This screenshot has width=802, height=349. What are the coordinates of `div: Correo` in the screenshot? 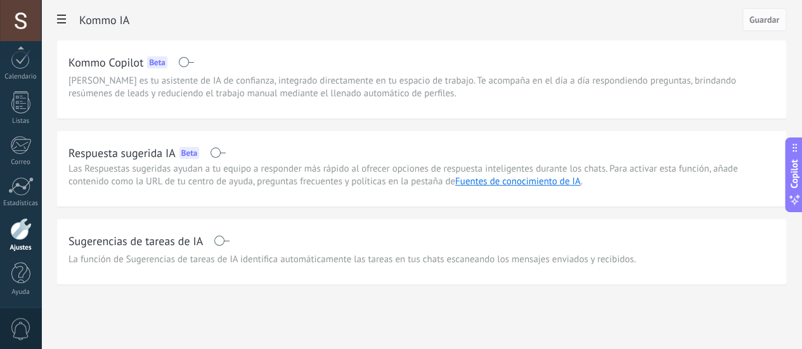 It's located at (21, 162).